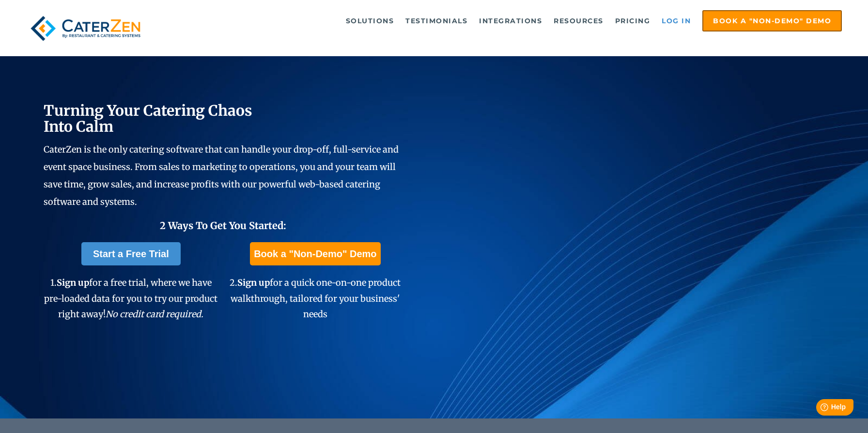 This screenshot has height=433, width=868. I want to click on span: 2 Ways To Get You Started:, so click(223, 225).